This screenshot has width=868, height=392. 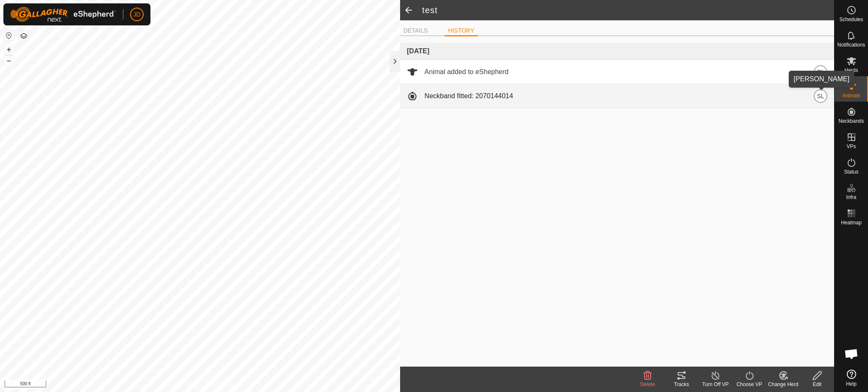 I want to click on li: DETAILS, so click(x=415, y=30).